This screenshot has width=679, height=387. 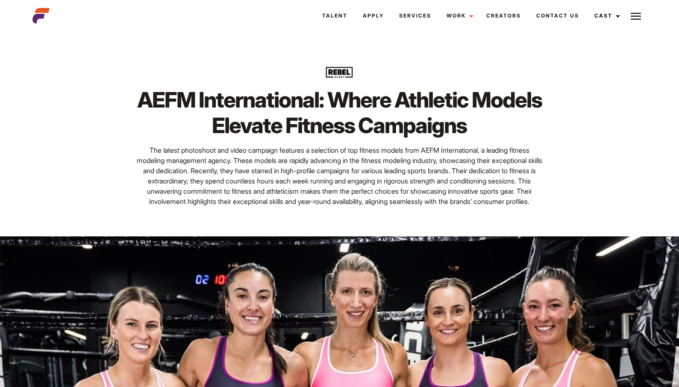 I want to click on a: Talent, so click(x=334, y=16).